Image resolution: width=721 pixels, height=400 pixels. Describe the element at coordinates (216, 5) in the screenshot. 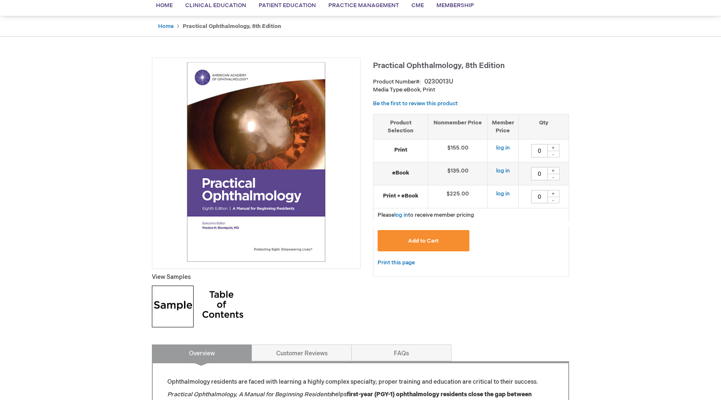

I see `span: Clinical Education` at that location.